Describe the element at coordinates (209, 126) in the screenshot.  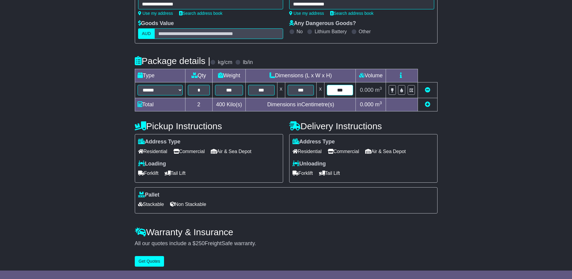
I see `h4: Pickup Instructions` at that location.